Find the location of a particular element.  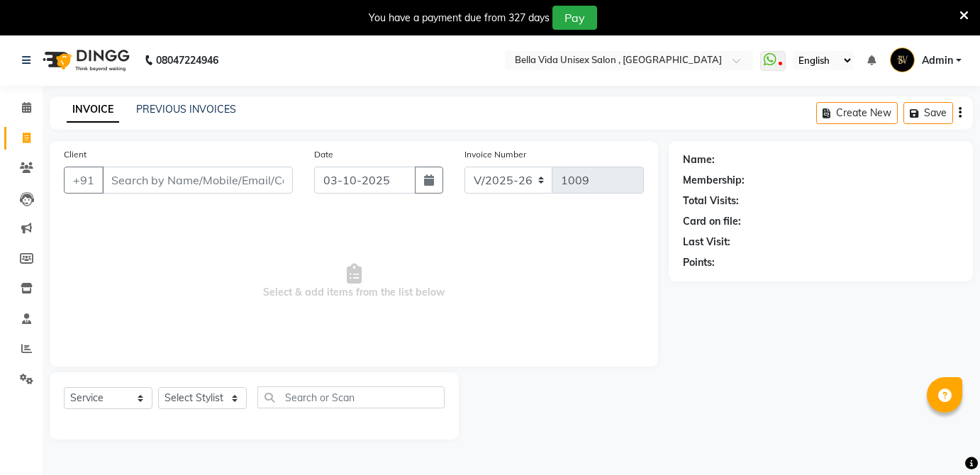

div: Total Visits: is located at coordinates (711, 201).